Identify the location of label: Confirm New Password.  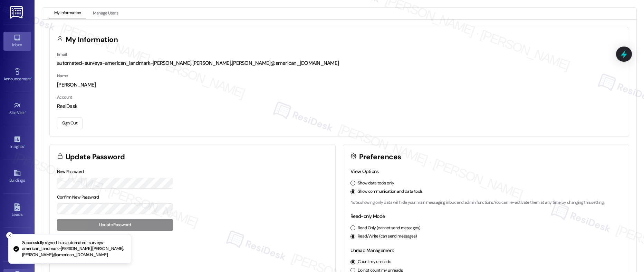
(78, 197).